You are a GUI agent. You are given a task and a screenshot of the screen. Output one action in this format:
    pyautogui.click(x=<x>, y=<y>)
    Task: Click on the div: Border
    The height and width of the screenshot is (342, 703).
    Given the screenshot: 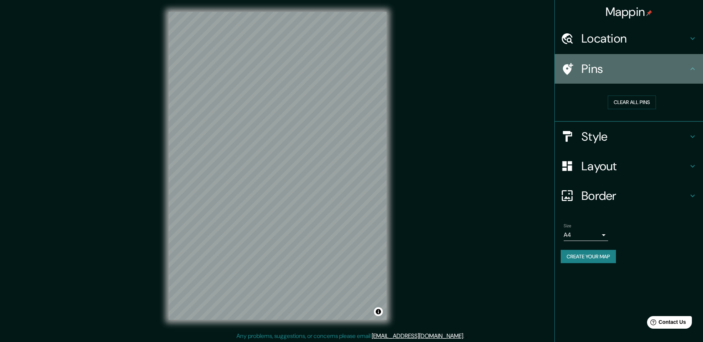 What is the action you would take?
    pyautogui.click(x=629, y=196)
    